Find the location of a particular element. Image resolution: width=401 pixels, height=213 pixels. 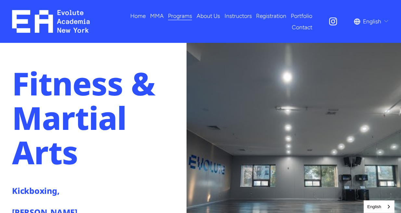

a: Instructors is located at coordinates (238, 16).